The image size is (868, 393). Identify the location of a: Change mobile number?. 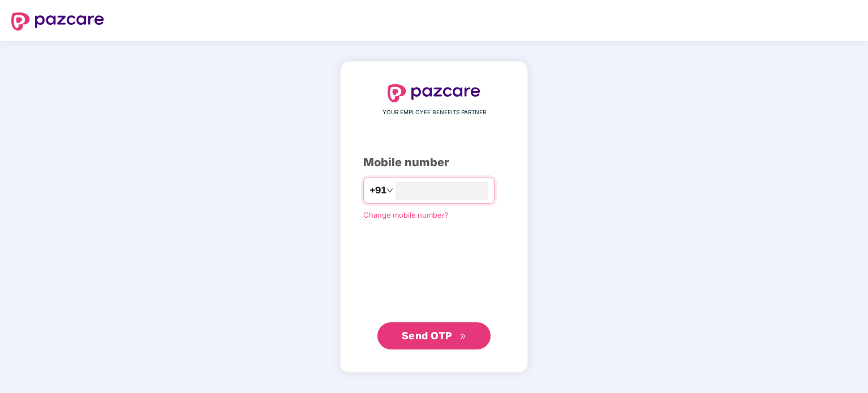
(405, 215).